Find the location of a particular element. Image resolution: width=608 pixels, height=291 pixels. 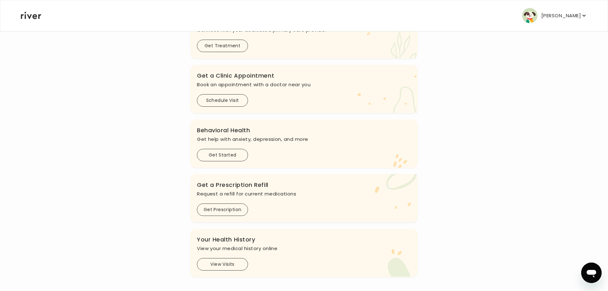

h3: Behavioral Health is located at coordinates (304, 130).